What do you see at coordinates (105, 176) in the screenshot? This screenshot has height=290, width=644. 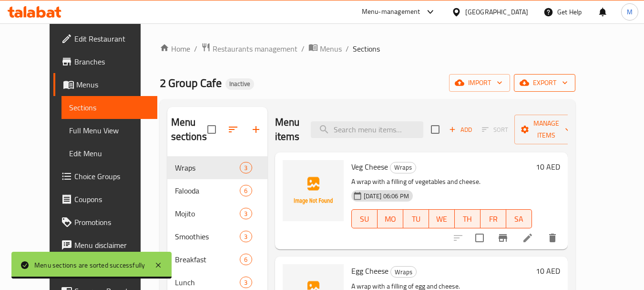 I see `a: Choice Groups` at bounding box center [105, 176].